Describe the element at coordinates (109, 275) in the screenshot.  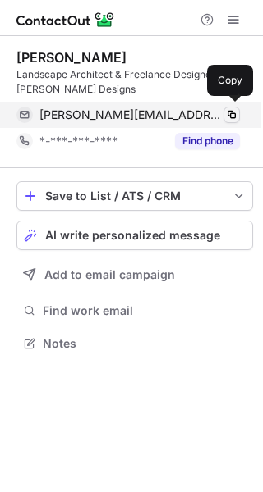
I see `span: Add to email campaign` at that location.